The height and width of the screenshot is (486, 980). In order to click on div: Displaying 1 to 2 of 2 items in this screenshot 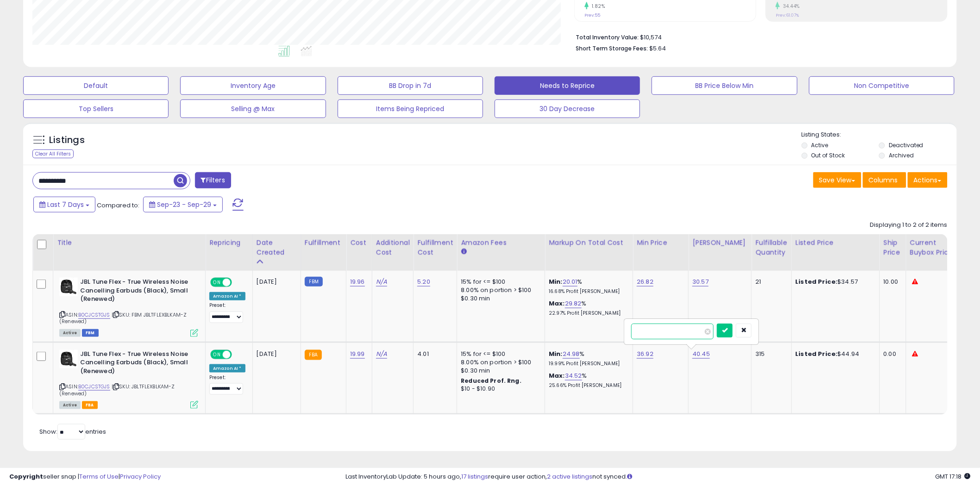, I will do `click(909, 225)`.